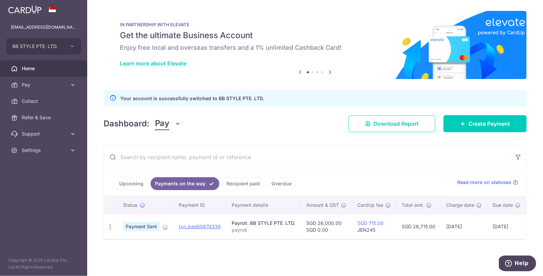  I want to click on a: Download Report, so click(392, 124).